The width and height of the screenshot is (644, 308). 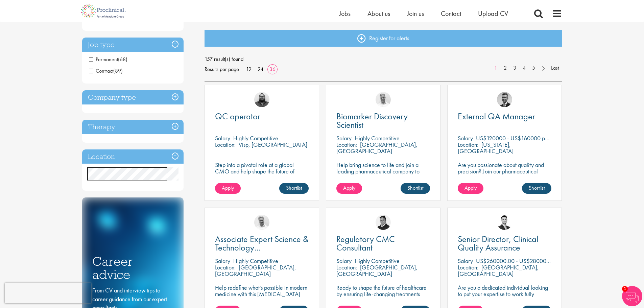 What do you see at coordinates (451, 13) in the screenshot?
I see `a: Contact` at bounding box center [451, 13].